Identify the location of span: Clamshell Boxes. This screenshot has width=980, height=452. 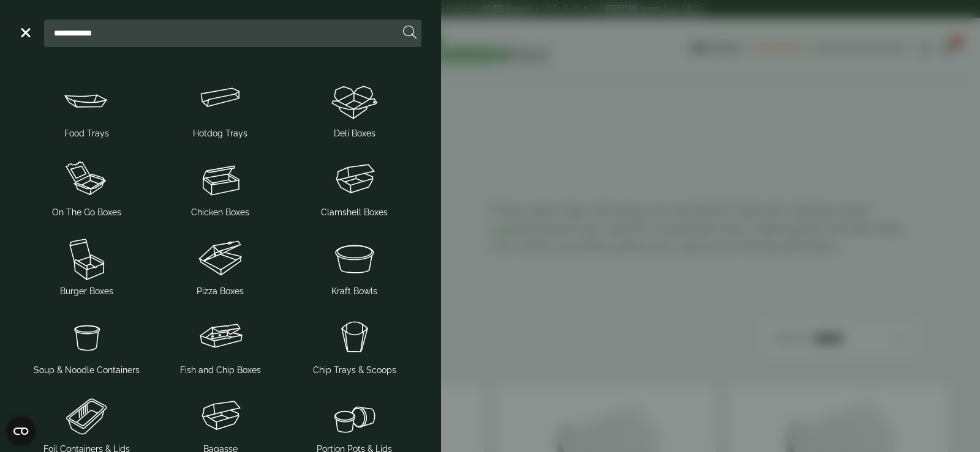
(354, 212).